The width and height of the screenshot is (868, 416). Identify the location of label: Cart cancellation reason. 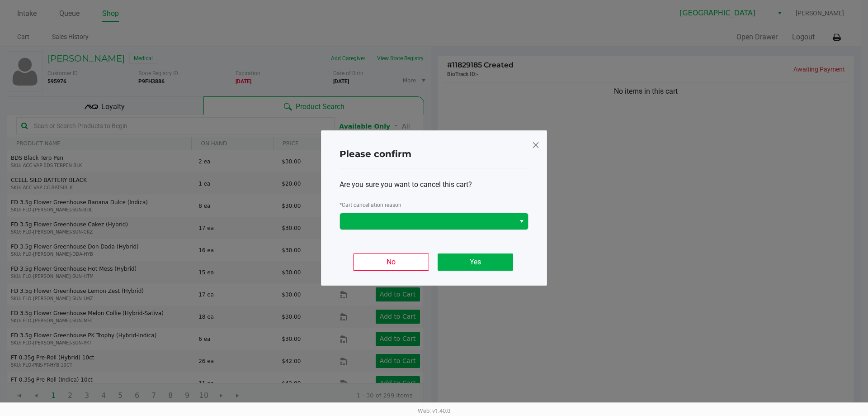
(370, 205).